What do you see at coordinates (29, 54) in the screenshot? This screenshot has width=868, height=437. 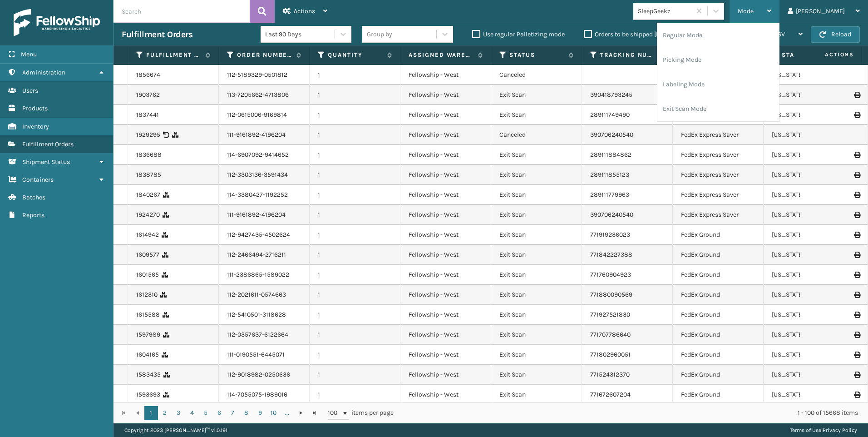 I see `span: Menu` at bounding box center [29, 54].